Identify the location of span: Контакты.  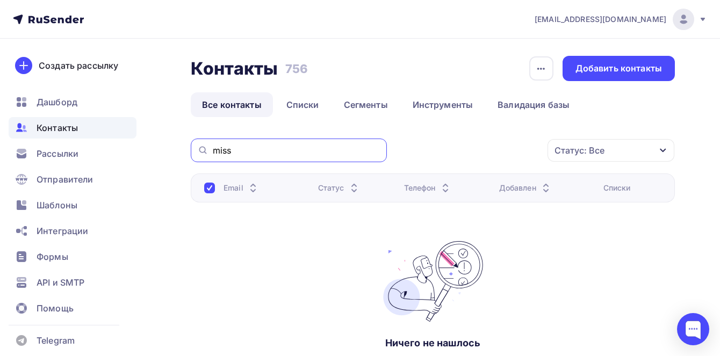
(57, 128).